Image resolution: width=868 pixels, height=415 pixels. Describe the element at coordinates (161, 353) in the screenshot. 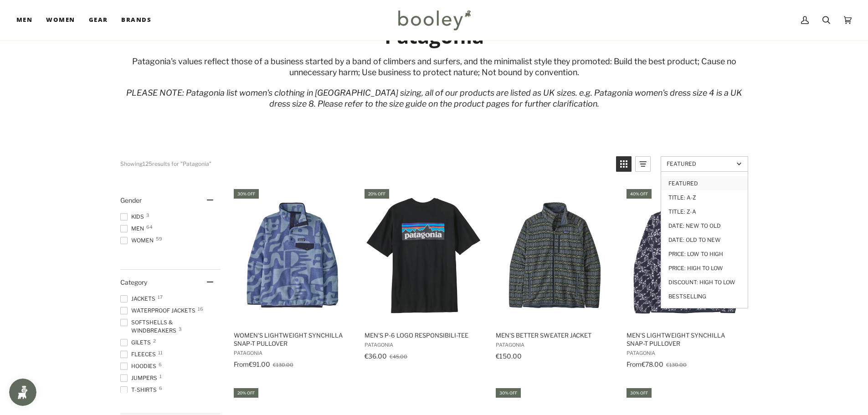

I see `span: 11` at that location.